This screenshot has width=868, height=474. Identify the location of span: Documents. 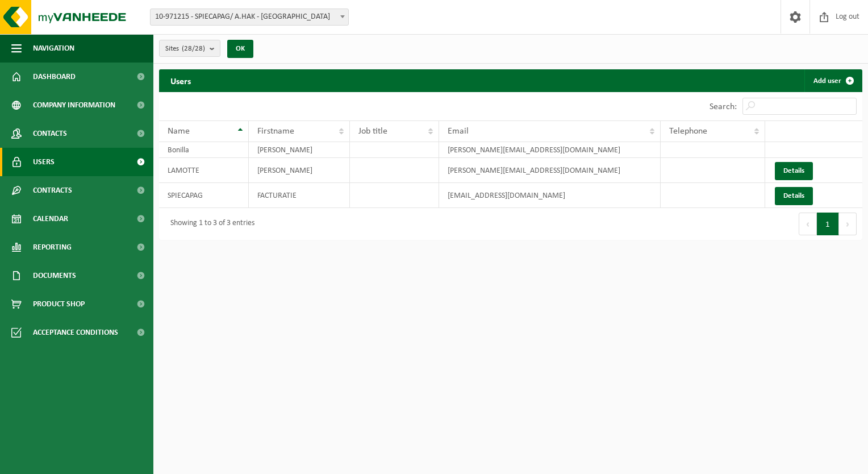
(55, 275).